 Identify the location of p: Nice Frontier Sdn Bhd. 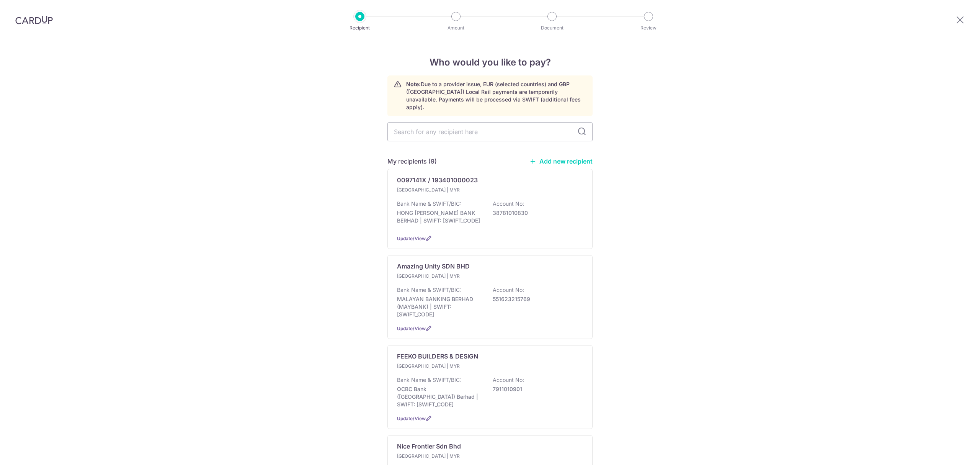
(429, 446).